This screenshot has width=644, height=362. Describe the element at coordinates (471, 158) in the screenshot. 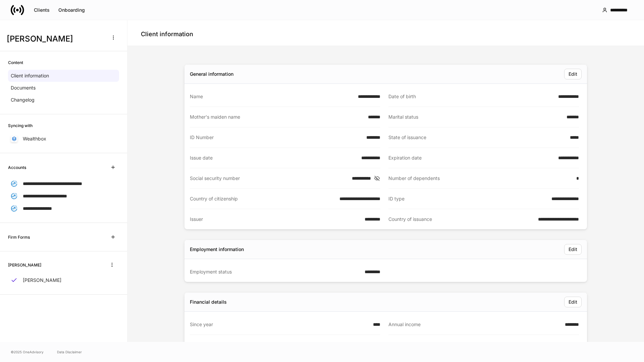

I see `div: Expiration date` at that location.